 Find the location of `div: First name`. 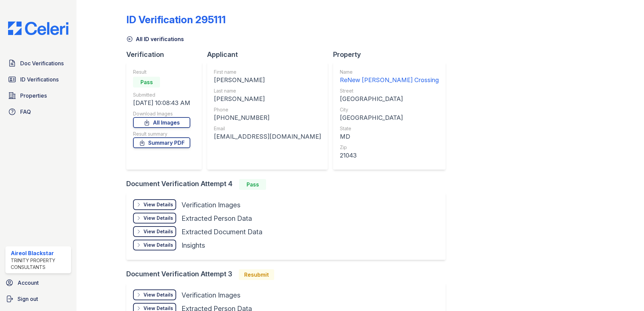

div: First name is located at coordinates (268, 72).